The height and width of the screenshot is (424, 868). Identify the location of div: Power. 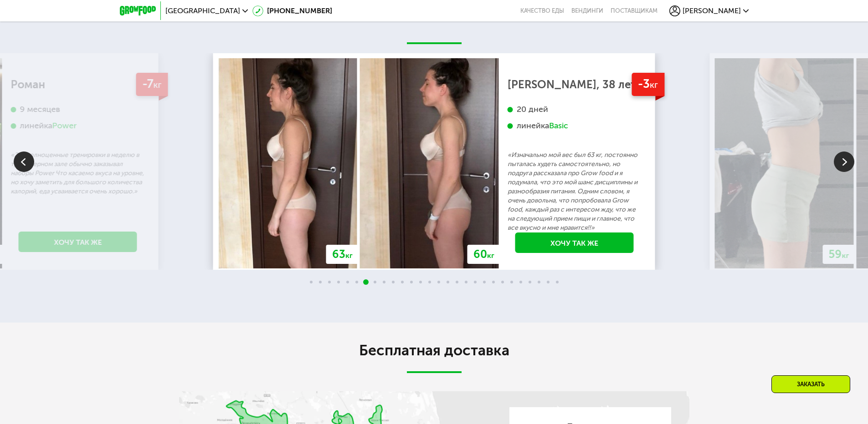
(64, 126).